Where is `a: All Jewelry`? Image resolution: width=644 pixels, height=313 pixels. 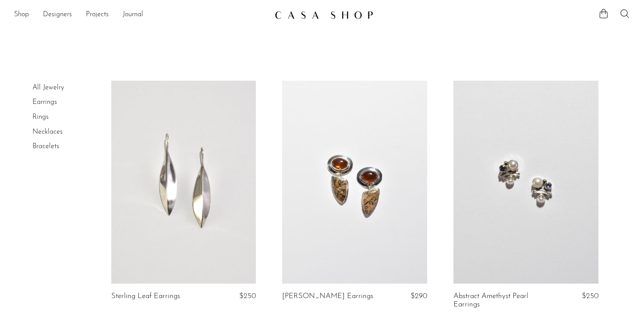 a: All Jewelry is located at coordinates (48, 87).